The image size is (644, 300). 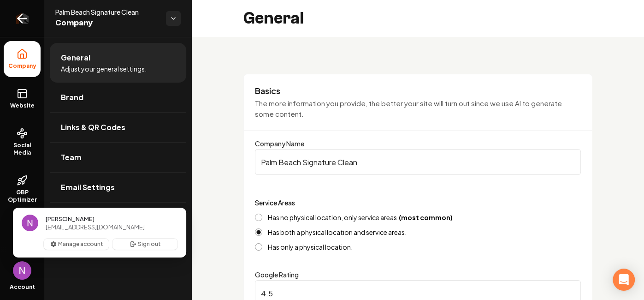 What do you see at coordinates (273, 18) in the screenshot?
I see `h2: General` at bounding box center [273, 18].